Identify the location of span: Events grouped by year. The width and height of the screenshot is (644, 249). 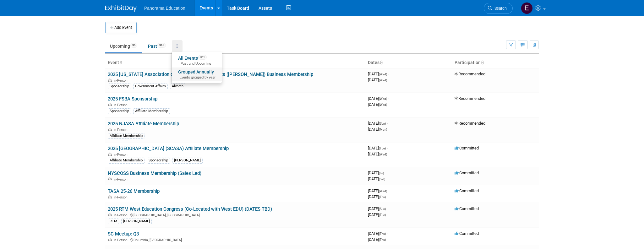
(197, 78).